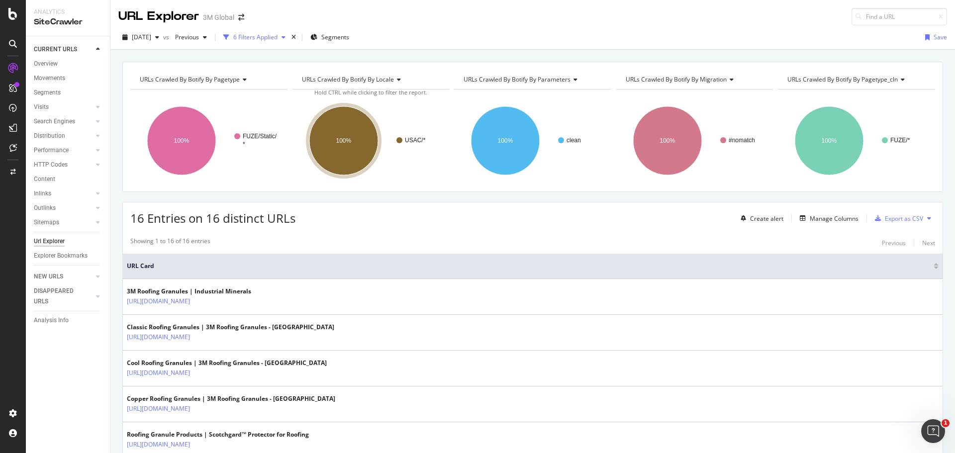  I want to click on button: Manage Columns, so click(827, 218).